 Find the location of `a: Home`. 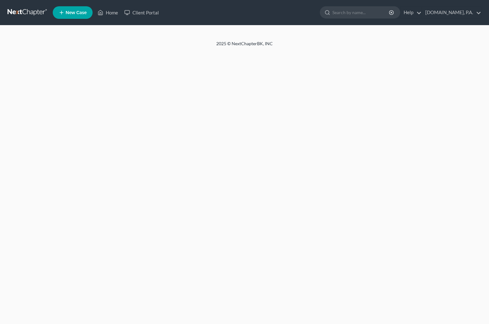

a: Home is located at coordinates (108, 13).